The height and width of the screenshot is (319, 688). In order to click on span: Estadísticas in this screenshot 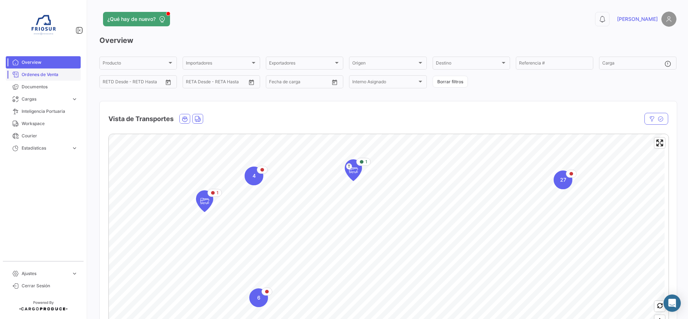, I will do `click(45, 148)`.